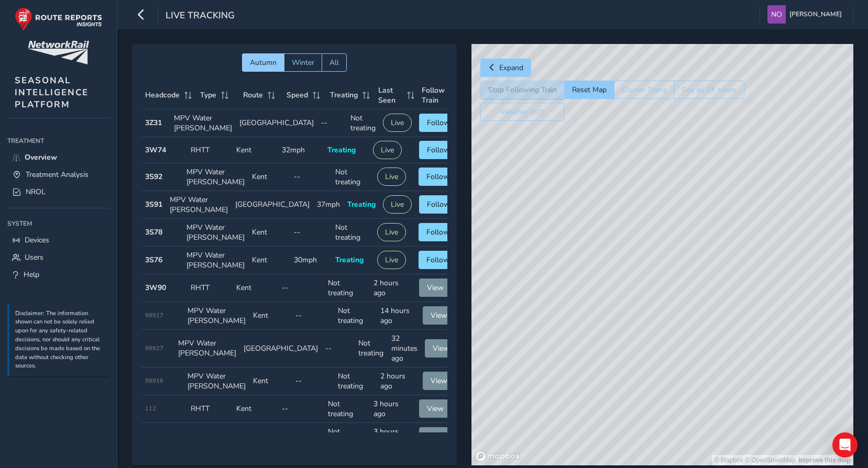  I want to click on span: Overview, so click(41, 157).